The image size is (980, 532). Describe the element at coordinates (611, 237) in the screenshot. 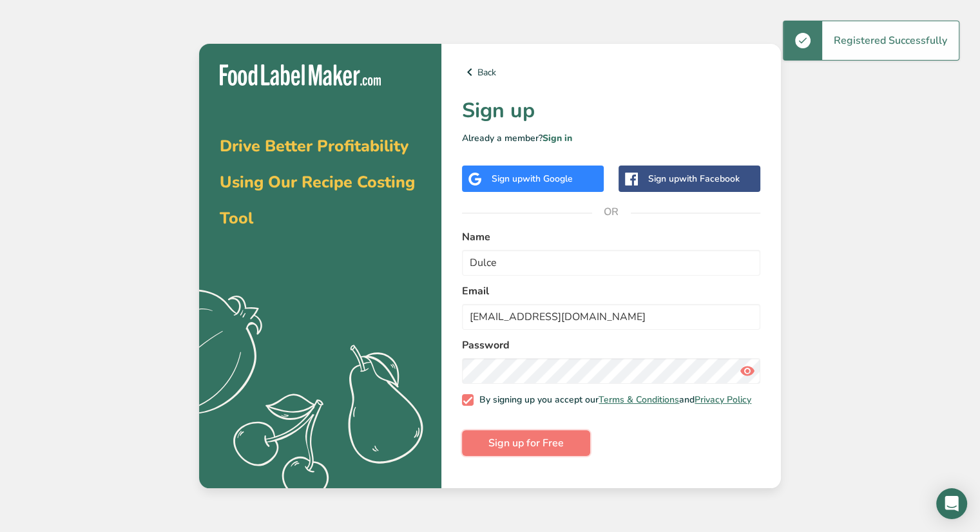

I see `label: Name` at that location.